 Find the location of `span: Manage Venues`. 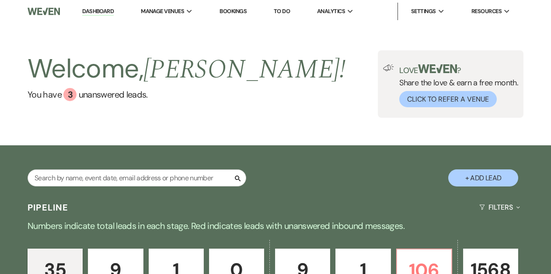

span: Manage Venues is located at coordinates (162, 11).